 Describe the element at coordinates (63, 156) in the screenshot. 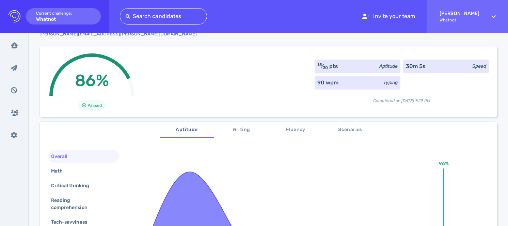

I see `div: Overall` at that location.